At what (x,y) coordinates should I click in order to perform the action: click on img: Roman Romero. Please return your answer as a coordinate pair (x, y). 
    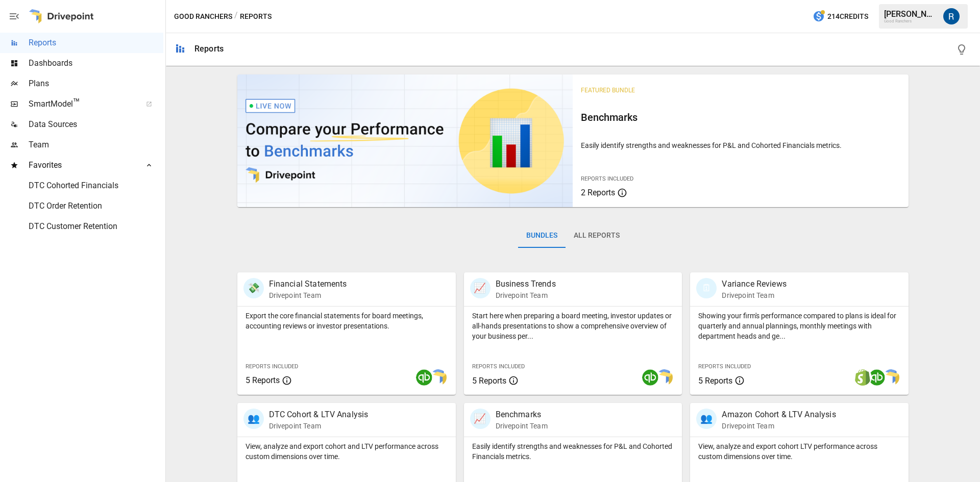
    Looking at the image, I should click on (951, 17).